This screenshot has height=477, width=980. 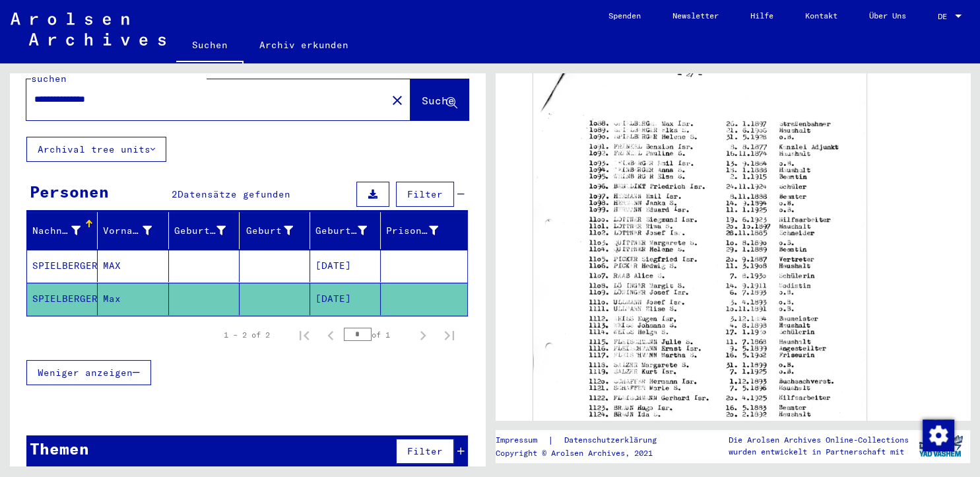 I want to click on p: wurden entwickelt in Partnerschaft mit, so click(x=819, y=452).